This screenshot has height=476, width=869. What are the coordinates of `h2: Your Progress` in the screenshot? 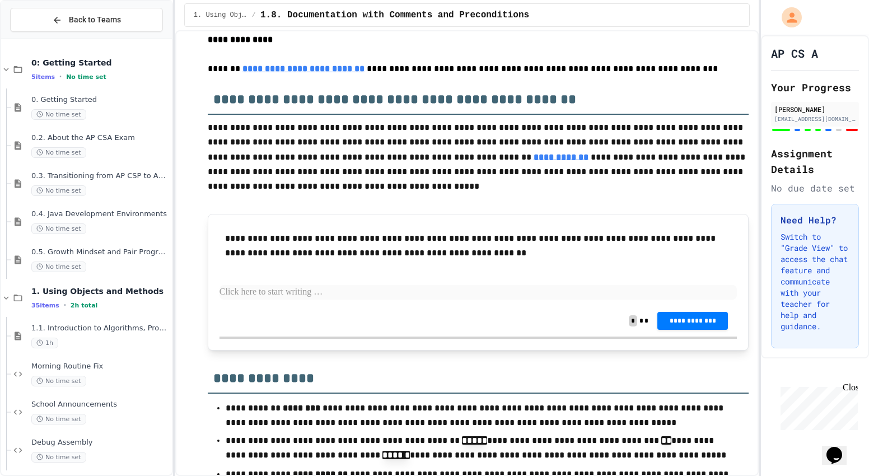 It's located at (815, 87).